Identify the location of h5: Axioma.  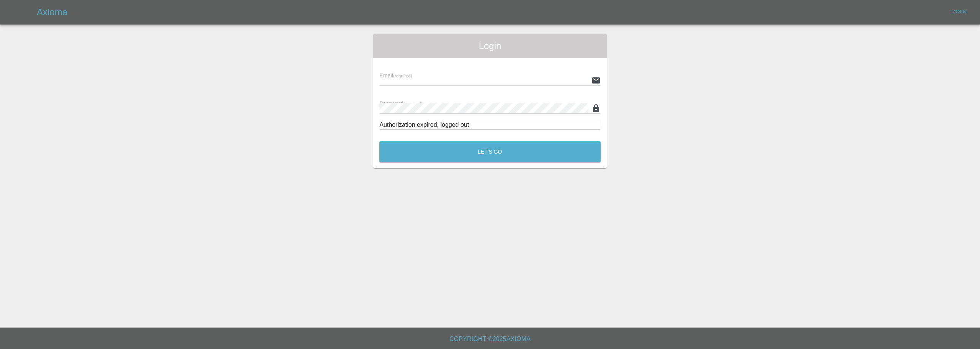
(52, 12).